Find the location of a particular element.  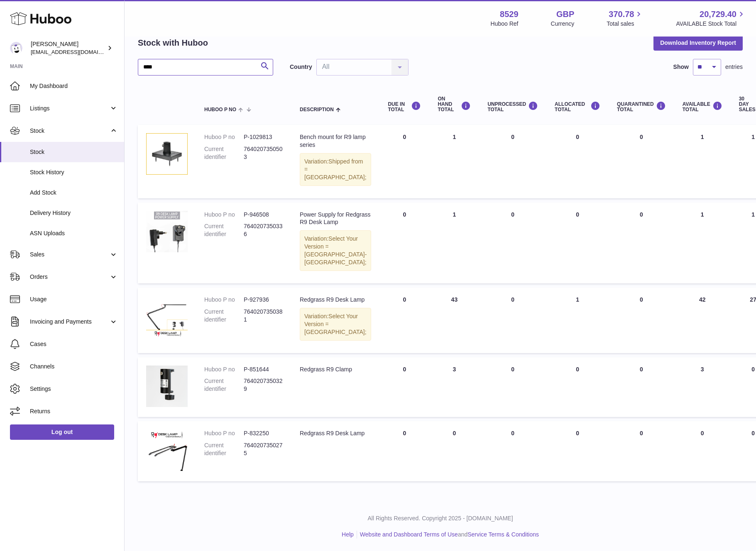

span: Sales is located at coordinates (69, 254).